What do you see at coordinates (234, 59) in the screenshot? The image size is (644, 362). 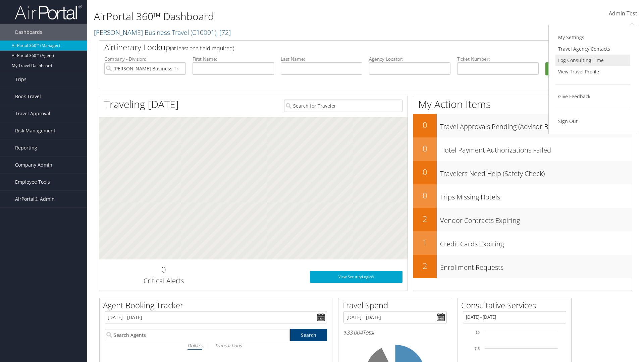 I see `label: First Name:` at bounding box center [234, 59].